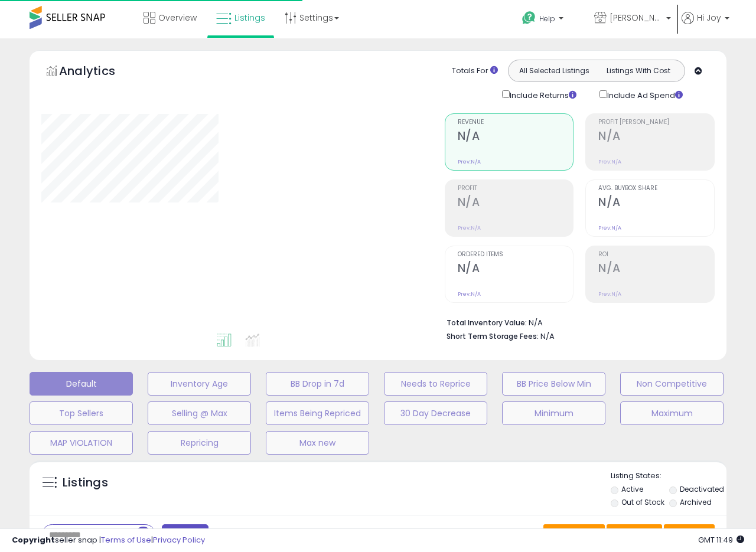  What do you see at coordinates (576, 322) in the screenshot?
I see `li: N/A` at bounding box center [576, 322].